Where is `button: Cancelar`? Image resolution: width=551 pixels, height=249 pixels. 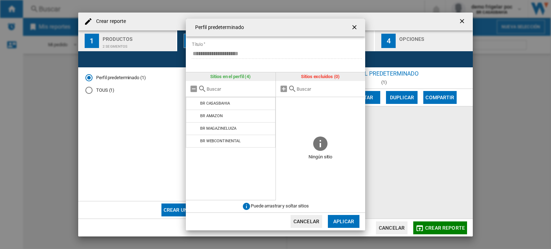 button: Cancelar is located at coordinates (306, 222).